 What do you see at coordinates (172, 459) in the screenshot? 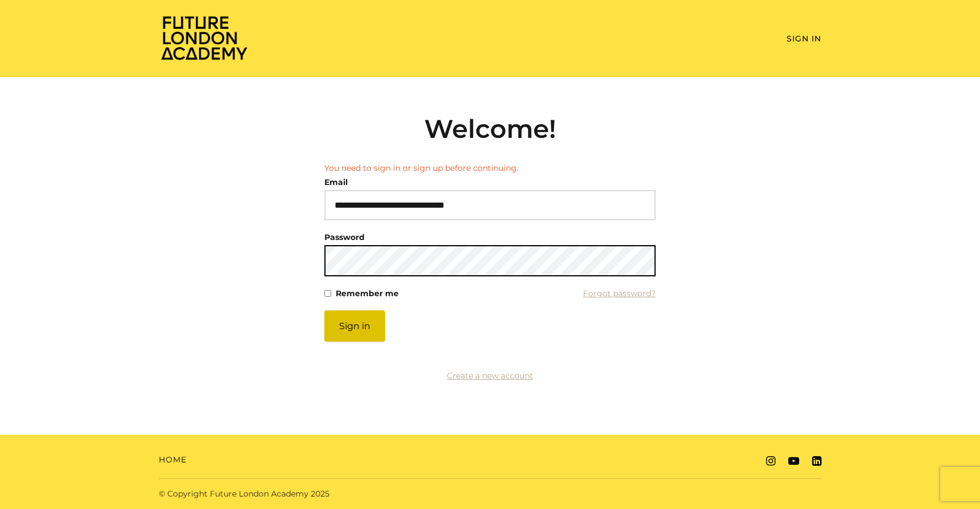
I see `a: Home` at bounding box center [172, 459].